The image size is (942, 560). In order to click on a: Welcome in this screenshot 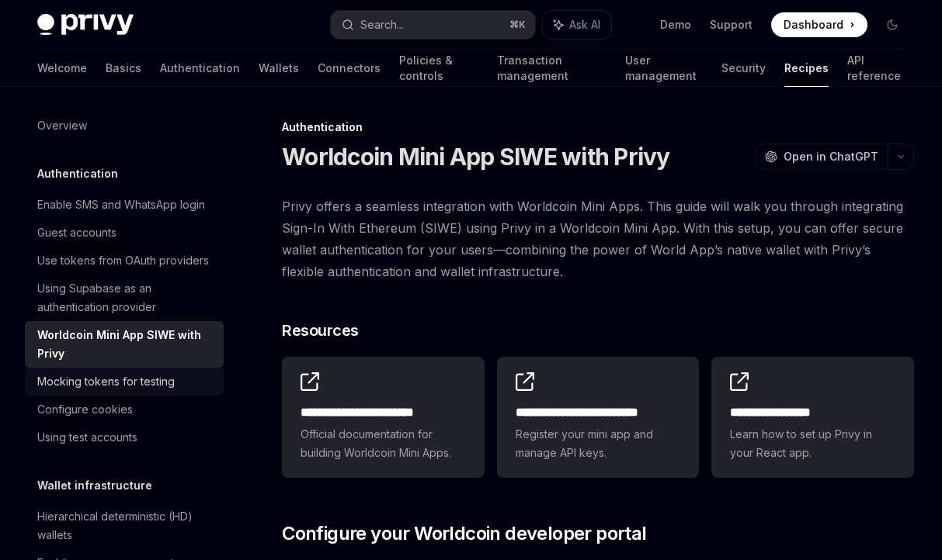, I will do `click(62, 69)`.